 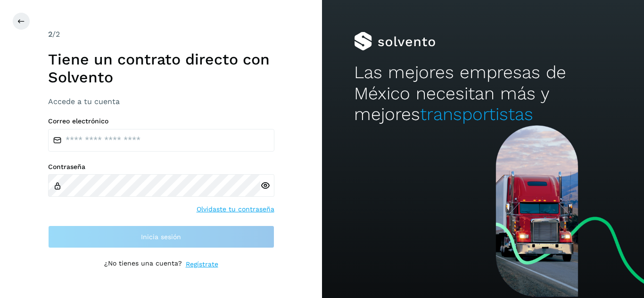 What do you see at coordinates (161, 237) in the screenshot?
I see `button: Inicia sesión` at bounding box center [161, 237].